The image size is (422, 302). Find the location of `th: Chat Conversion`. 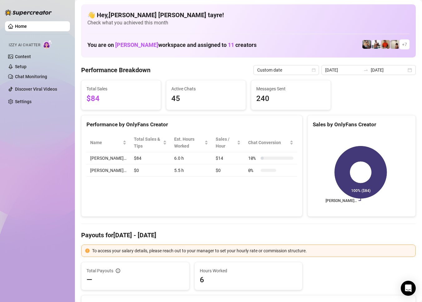

th: Chat Conversion is located at coordinates (271, 142).